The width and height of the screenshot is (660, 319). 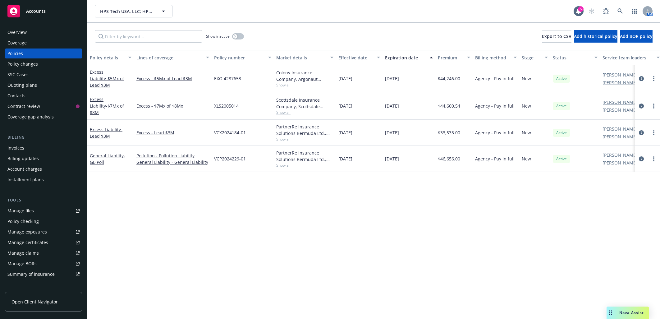 I want to click on span: Accounts, so click(x=36, y=11).